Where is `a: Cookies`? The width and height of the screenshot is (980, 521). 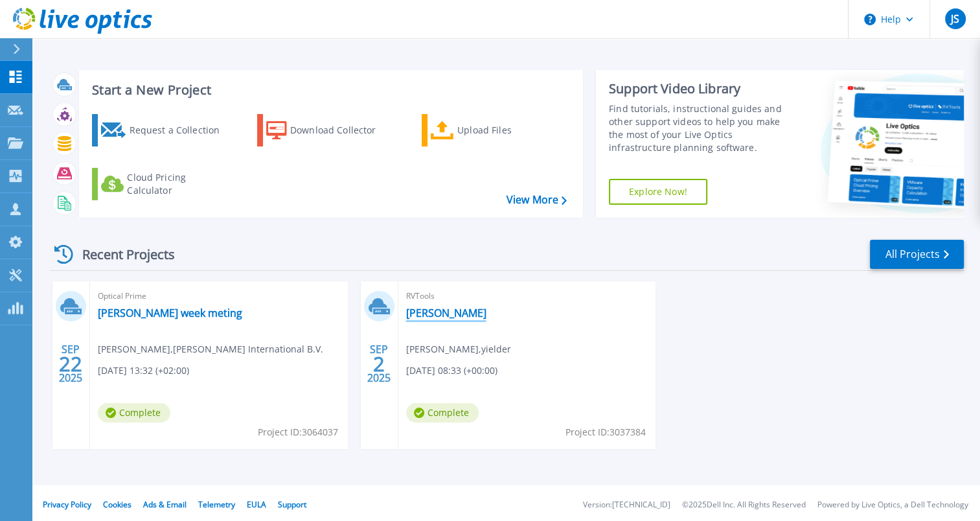 a: Cookies is located at coordinates (117, 504).